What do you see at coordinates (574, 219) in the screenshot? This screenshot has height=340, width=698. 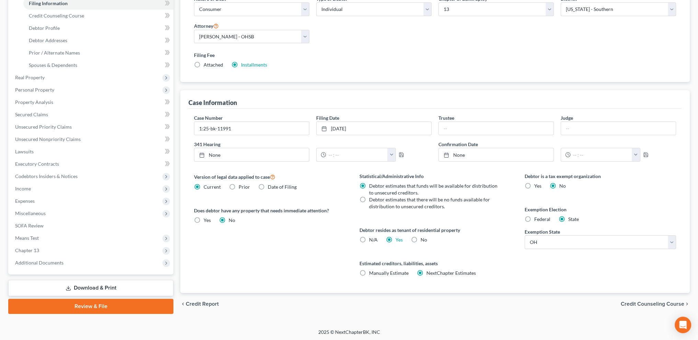 I see `span: State` at bounding box center [574, 219].